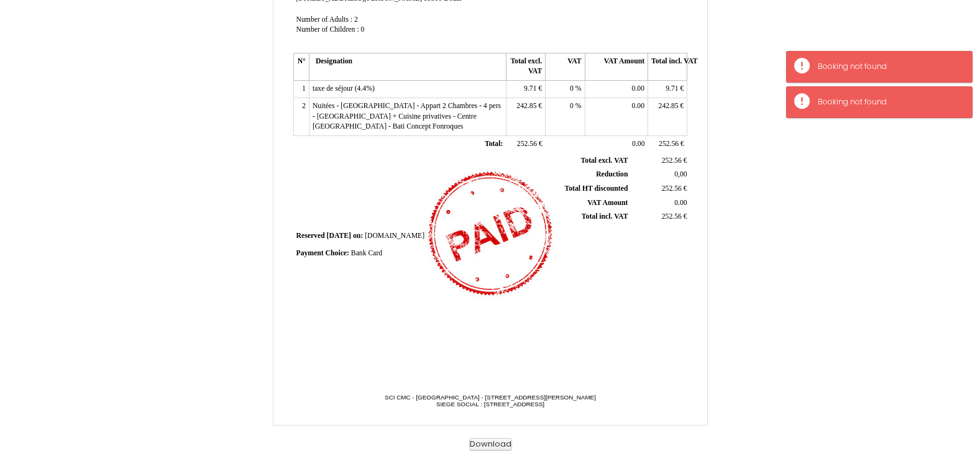 The width and height of the screenshot is (980, 451). What do you see at coordinates (667, 67) in the screenshot?
I see `th: Total incl. VAT` at bounding box center [667, 67].